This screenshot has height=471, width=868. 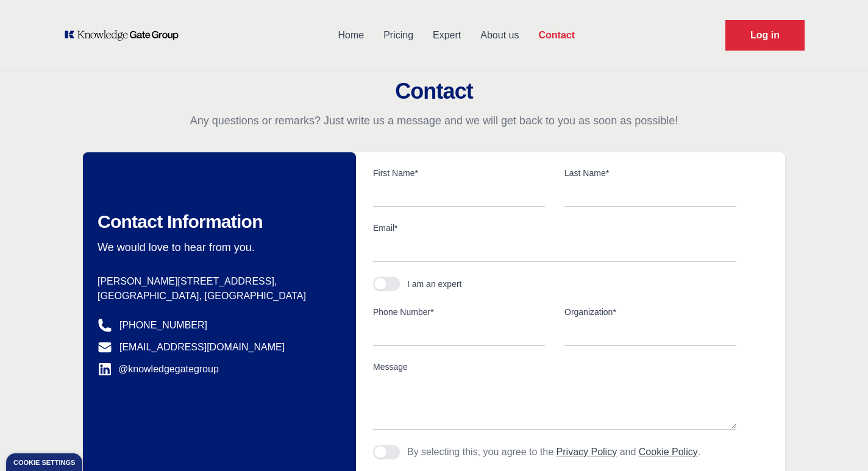 What do you see at coordinates (765, 36) in the screenshot?
I see `a: Request Demo` at bounding box center [765, 36].